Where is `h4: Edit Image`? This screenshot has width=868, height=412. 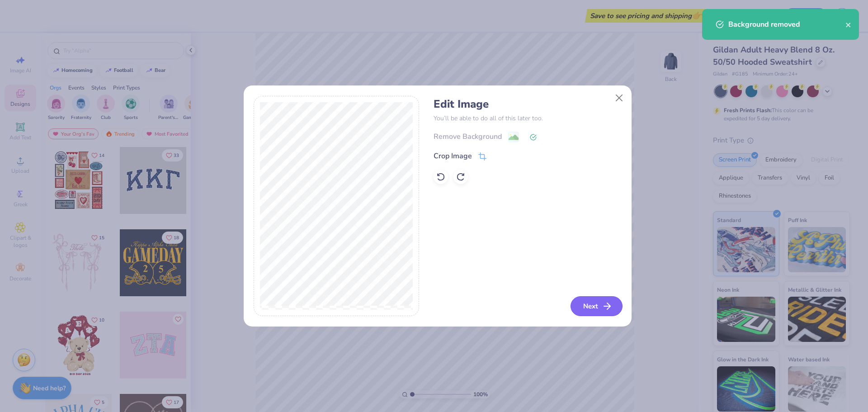 h4: Edit Image is located at coordinates (527, 104).